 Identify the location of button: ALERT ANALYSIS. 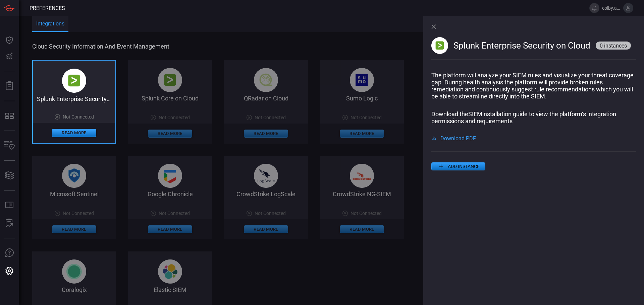
(10, 224).